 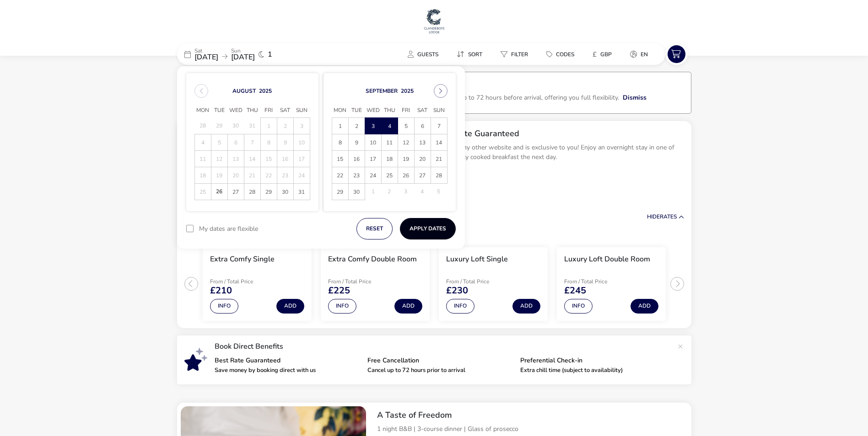 I want to click on button: £GBP, so click(x=602, y=54).